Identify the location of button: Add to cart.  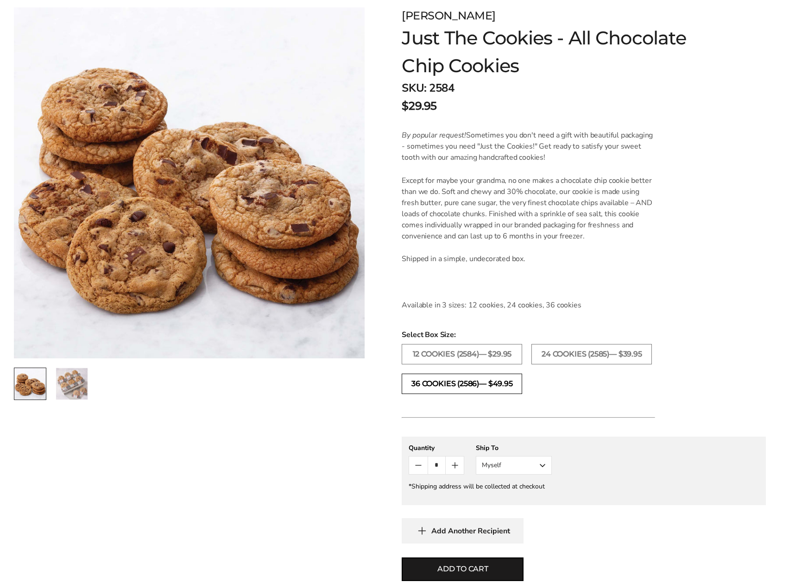
(462, 569).